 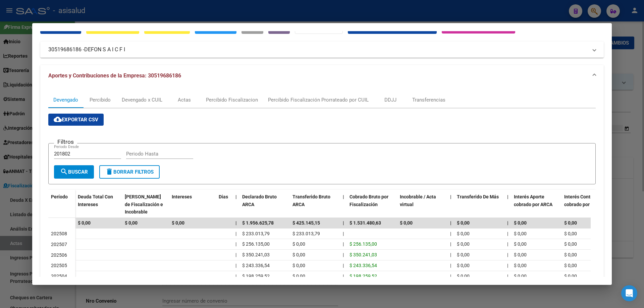 I want to click on mat-panel-title: 30519686186 -, so click(x=318, y=49).